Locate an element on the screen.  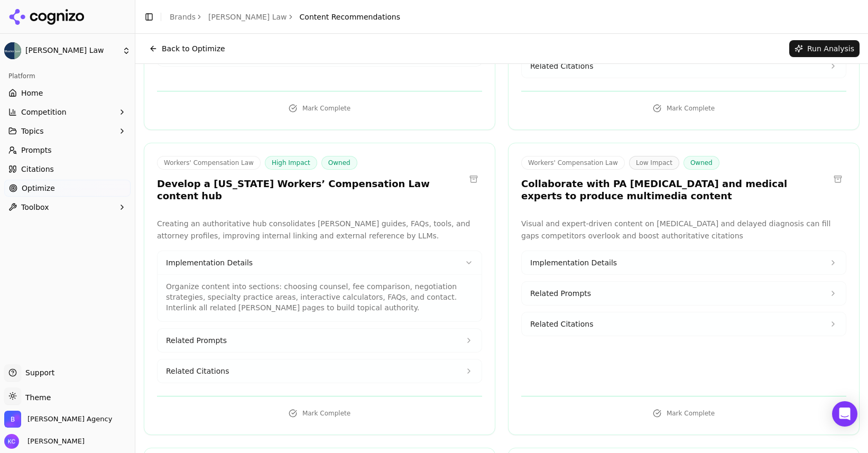
span: Content Recommendations is located at coordinates (350, 17).